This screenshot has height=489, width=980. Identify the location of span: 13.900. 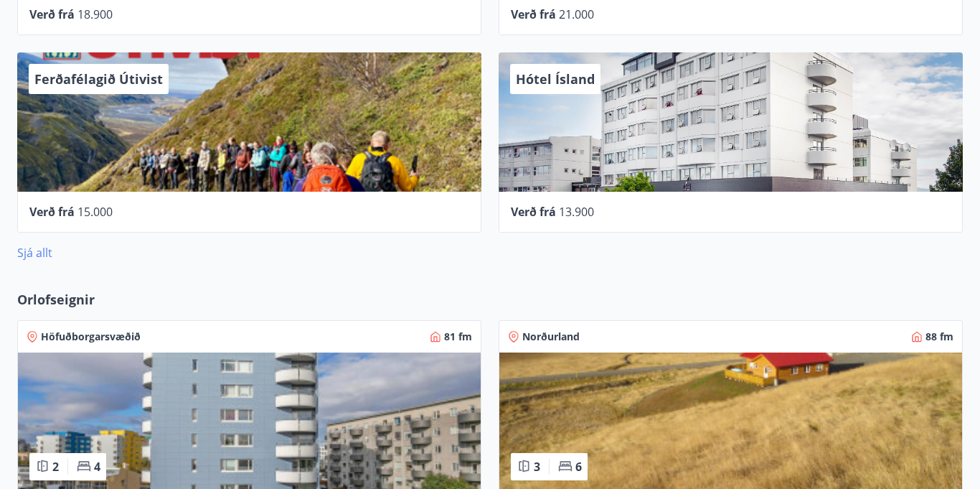
(576, 212).